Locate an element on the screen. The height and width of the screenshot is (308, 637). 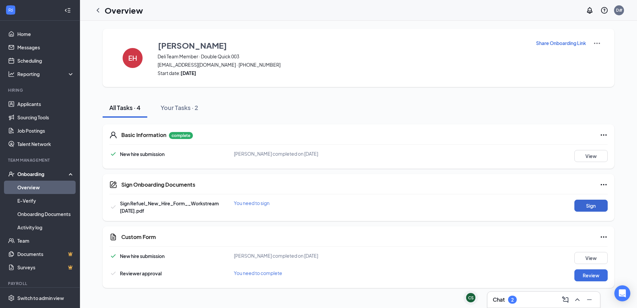
div: Team Management is located at coordinates (40, 160).